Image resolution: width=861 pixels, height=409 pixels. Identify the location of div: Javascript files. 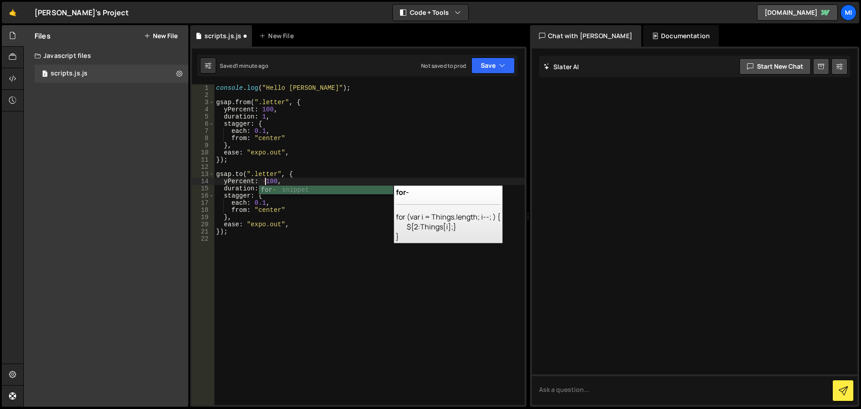
(106, 56).